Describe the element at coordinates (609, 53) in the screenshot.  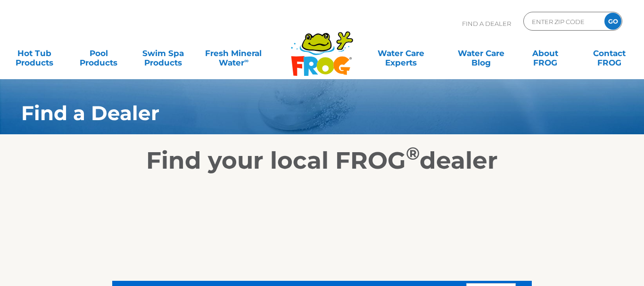
I see `a: ContactFROG` at that location.